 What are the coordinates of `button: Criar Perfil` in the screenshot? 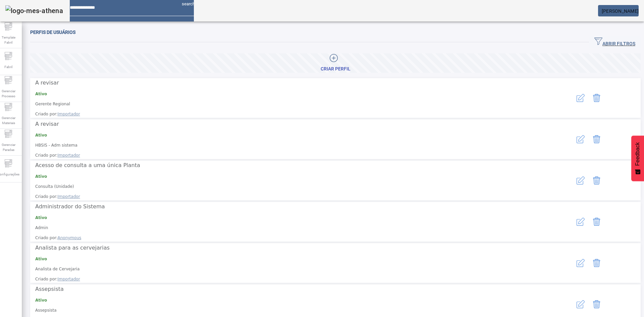 It's located at (336, 63).